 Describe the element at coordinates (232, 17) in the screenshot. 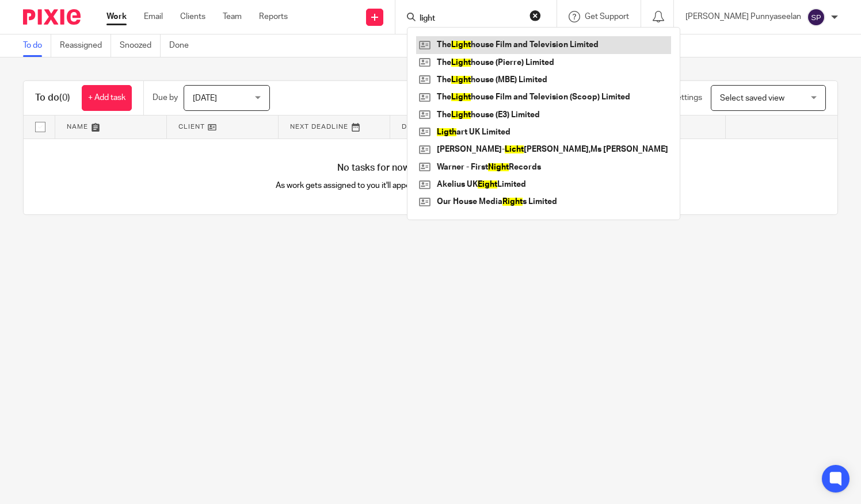

I see `a: Team` at that location.